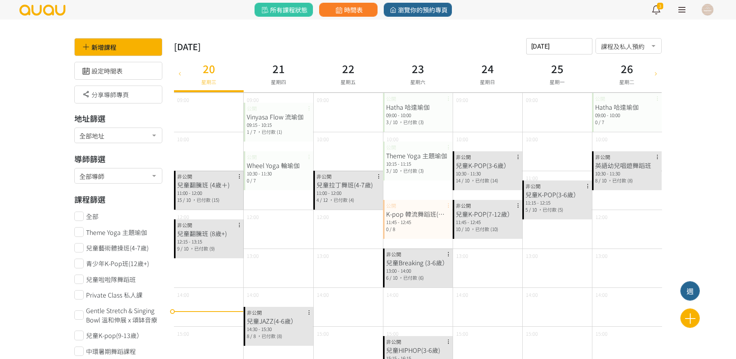 This screenshot has height=359, width=736. Describe the element at coordinates (124, 315) in the screenshot. I see `span: Gentle Stretch & Singing Bowl 溫和伸展 x 頌缽音療` at that location.